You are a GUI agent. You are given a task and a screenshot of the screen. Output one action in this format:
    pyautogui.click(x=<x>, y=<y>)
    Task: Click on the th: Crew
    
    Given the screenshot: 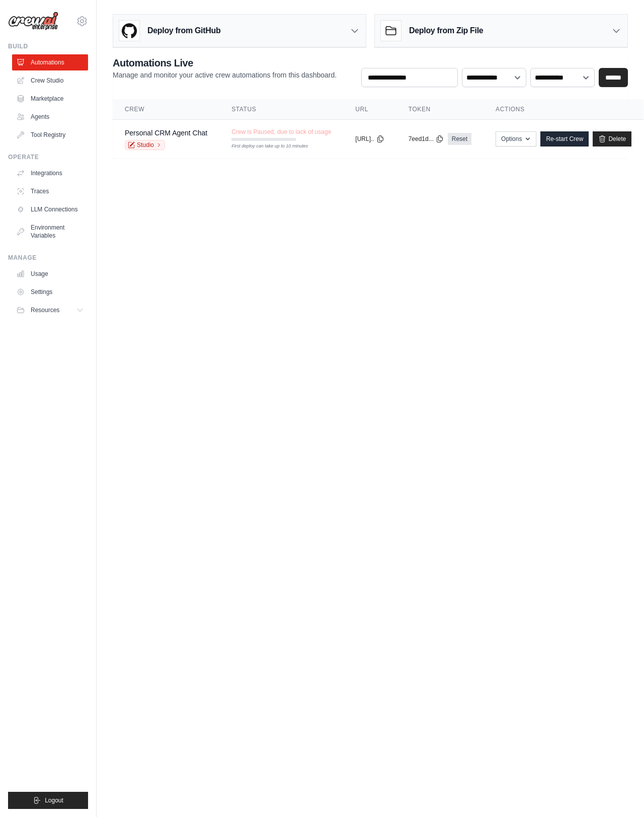 What is the action you would take?
    pyautogui.click(x=166, y=109)
    